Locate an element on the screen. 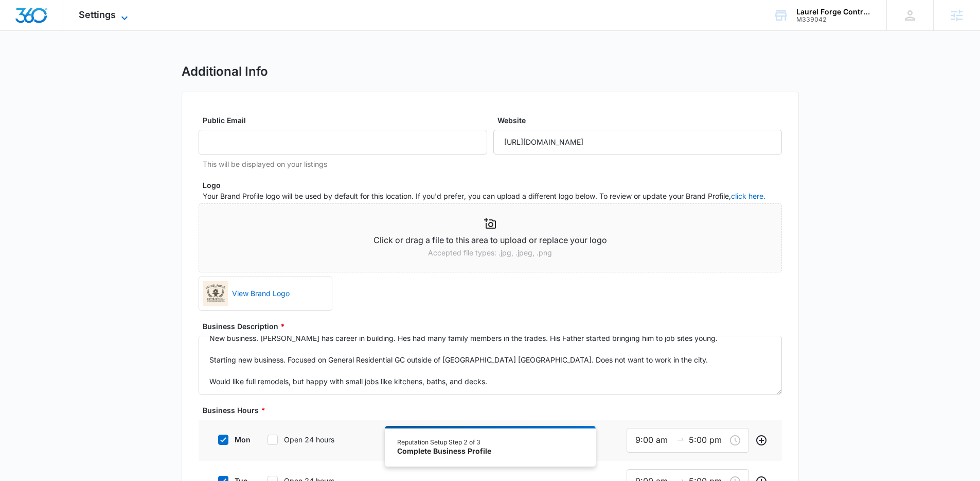 The height and width of the screenshot is (481, 980). p: This will be displayed on your listings is located at coordinates (345, 163).